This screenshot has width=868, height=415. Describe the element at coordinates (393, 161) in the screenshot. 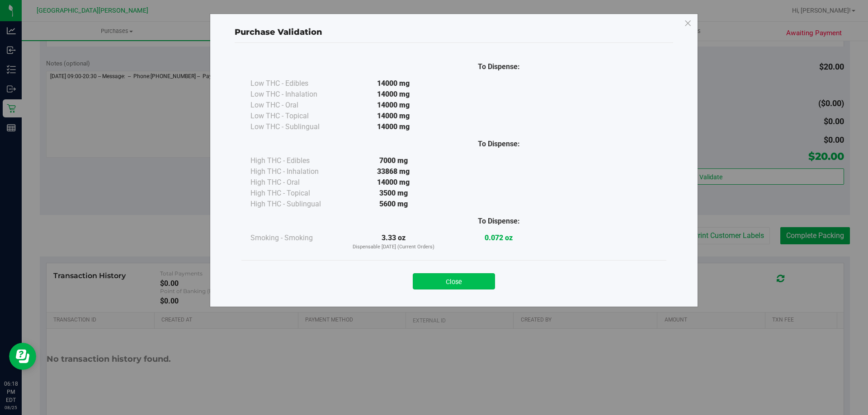

I see `div: 7000 mg` at that location.